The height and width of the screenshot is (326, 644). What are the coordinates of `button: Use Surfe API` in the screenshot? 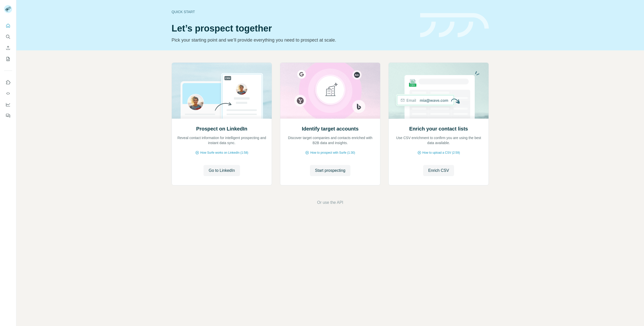 It's located at (8, 93).